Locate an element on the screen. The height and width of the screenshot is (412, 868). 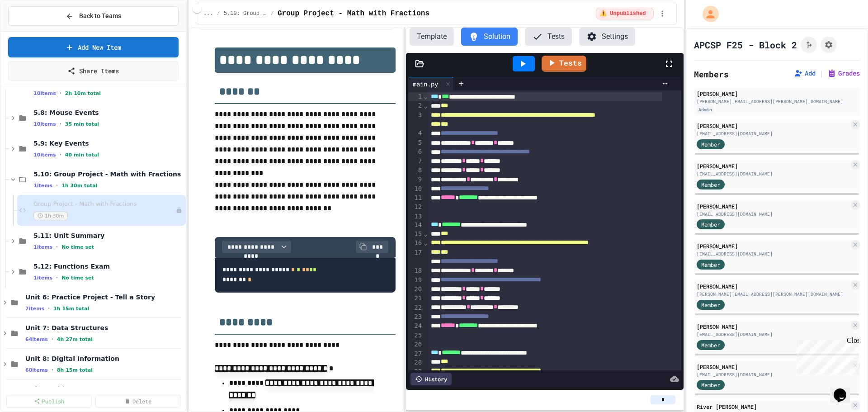
div: 6 is located at coordinates (415, 152).